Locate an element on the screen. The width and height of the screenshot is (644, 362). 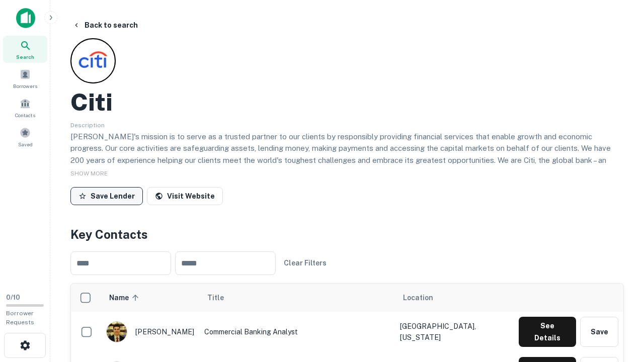
div: Borrowers is located at coordinates (25, 78).